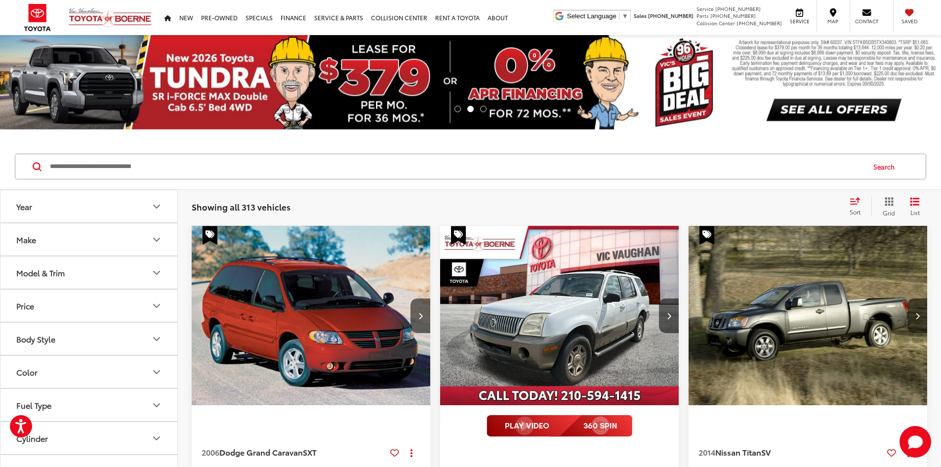 Image resolution: width=941 pixels, height=467 pixels. What do you see at coordinates (89, 239) in the screenshot?
I see `button: MakeMake` at bounding box center [89, 239].